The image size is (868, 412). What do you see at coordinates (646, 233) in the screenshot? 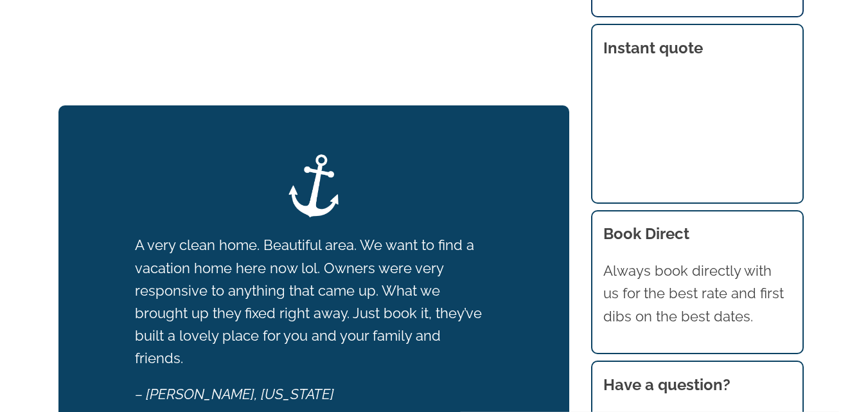
I see `b: Book Direct` at bounding box center [646, 233].